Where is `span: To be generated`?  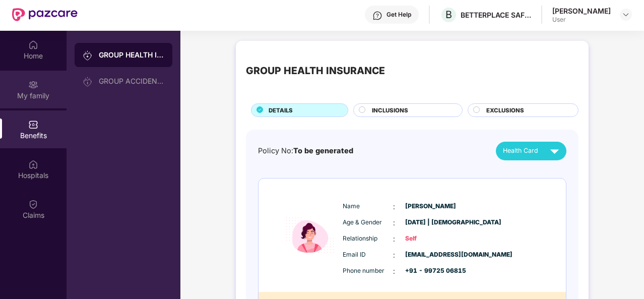
span: To be generated is located at coordinates (323, 150).